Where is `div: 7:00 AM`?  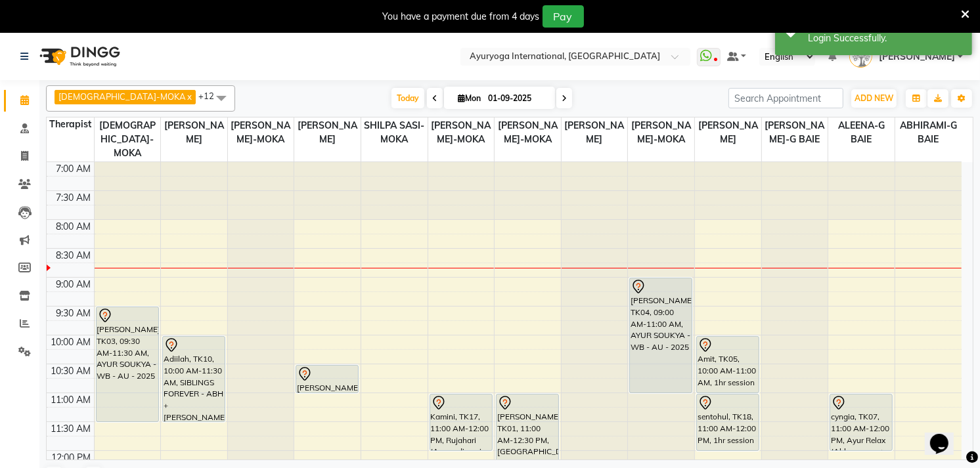
div: 7:00 AM is located at coordinates (74, 169).